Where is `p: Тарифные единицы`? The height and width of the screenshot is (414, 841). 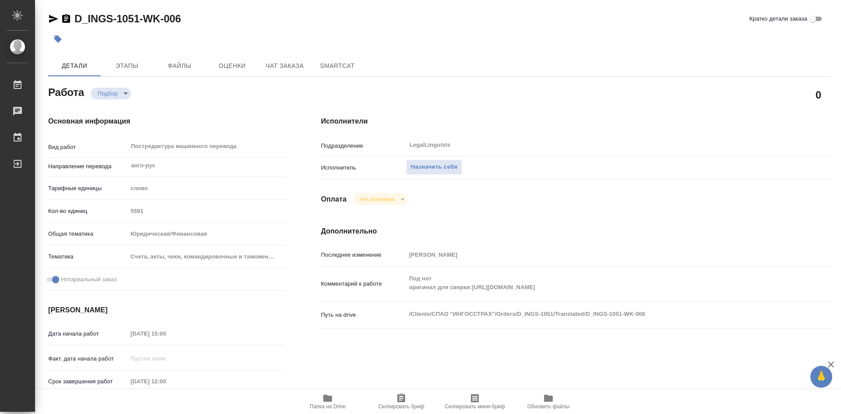 p: Тарифные единицы is located at coordinates (88, 188).